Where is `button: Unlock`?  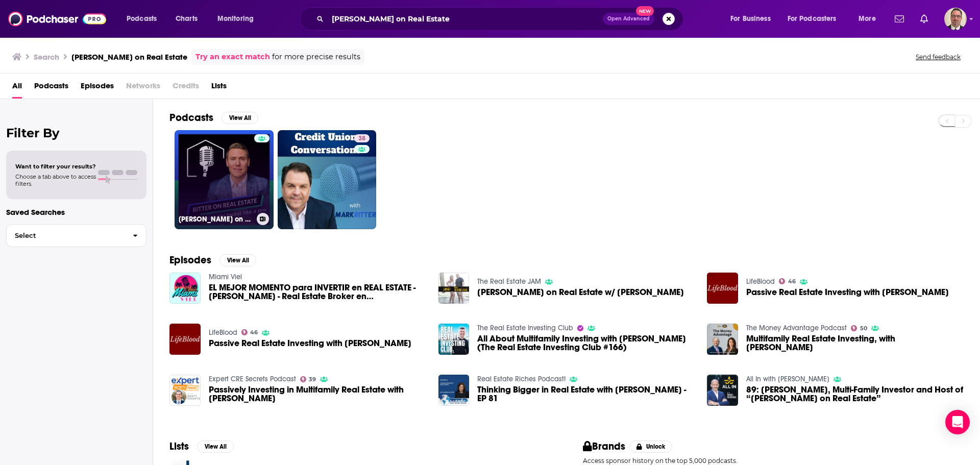 button: Unlock is located at coordinates (651, 447).